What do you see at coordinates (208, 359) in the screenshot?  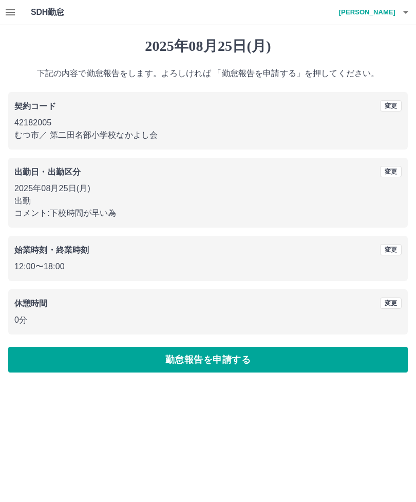 I see `button: 勤怠報告を申請する` at bounding box center [208, 359].